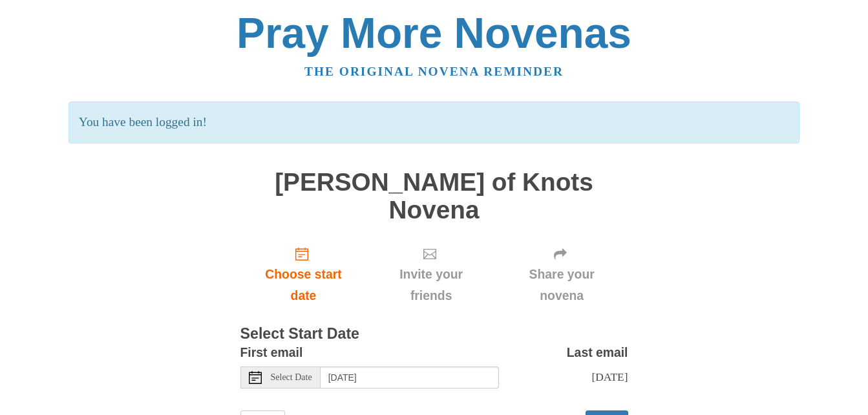 The image size is (868, 415). I want to click on label: Last email, so click(597, 353).